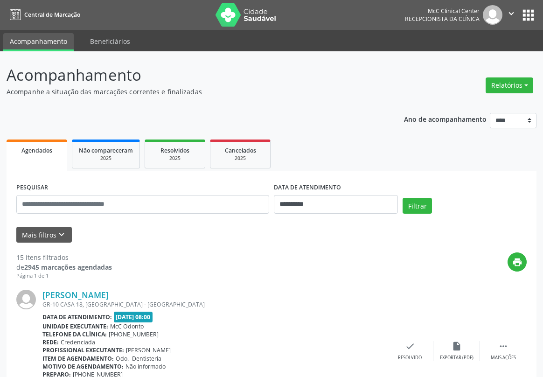 This screenshot has width=543, height=377. Describe the element at coordinates (127, 326) in the screenshot. I see `span: McC Odonto` at that location.